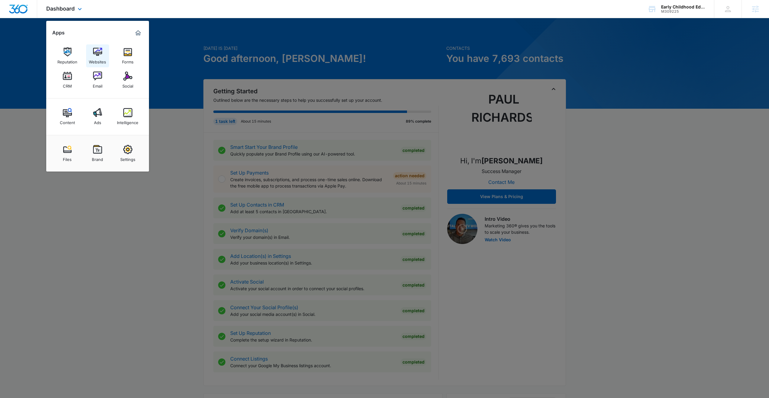 The height and width of the screenshot is (398, 769). What do you see at coordinates (67, 154) in the screenshot?
I see `a: Files` at bounding box center [67, 154].